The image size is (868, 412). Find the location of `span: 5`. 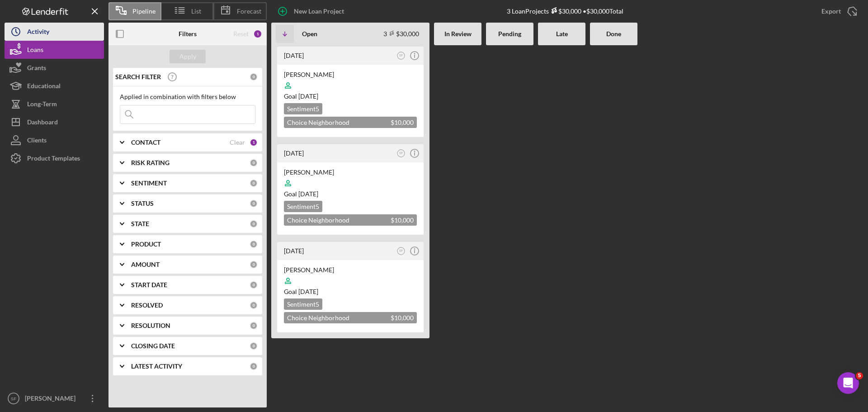

span: 5 is located at coordinates (860, 376).